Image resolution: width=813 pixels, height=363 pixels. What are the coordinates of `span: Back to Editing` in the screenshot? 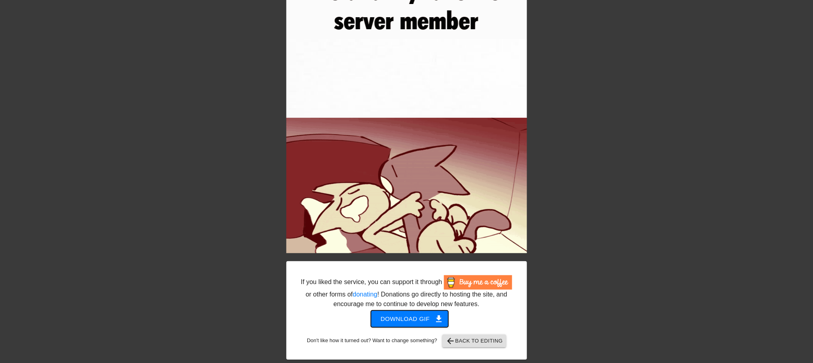 It's located at (474, 341).